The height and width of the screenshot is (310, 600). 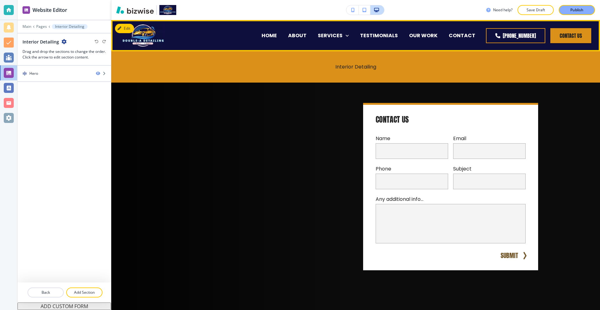 I want to click on p: Name, so click(x=412, y=138).